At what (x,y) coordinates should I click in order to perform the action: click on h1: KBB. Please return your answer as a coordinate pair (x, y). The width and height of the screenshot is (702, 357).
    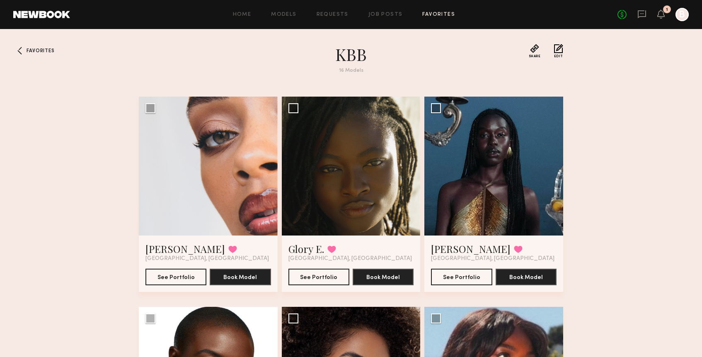
    Looking at the image, I should click on (351, 54).